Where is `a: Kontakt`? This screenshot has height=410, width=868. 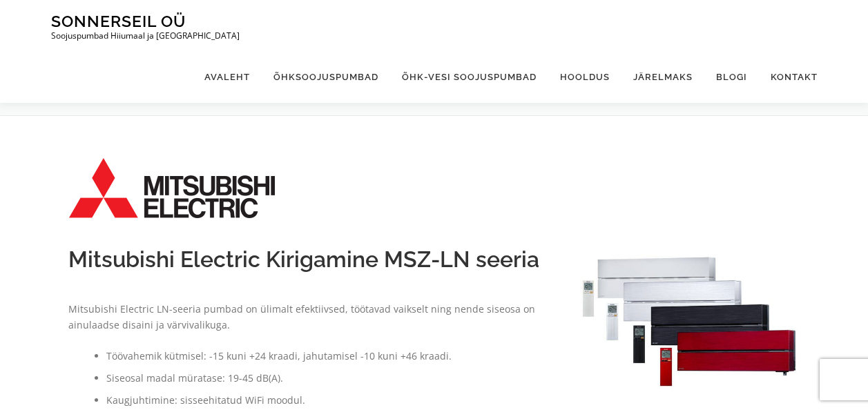
a: Kontakt is located at coordinates (788, 77).